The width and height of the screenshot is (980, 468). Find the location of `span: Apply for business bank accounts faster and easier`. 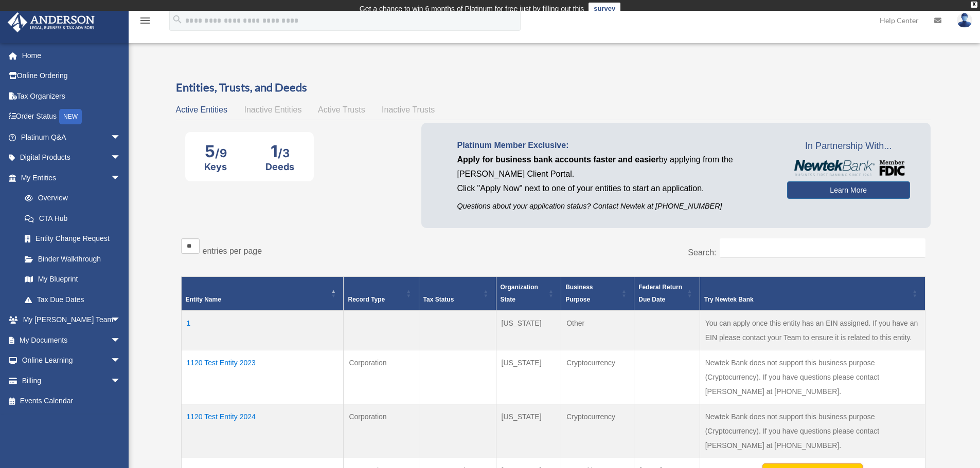

span: Apply for business bank accounts faster and easier is located at coordinates (558, 159).